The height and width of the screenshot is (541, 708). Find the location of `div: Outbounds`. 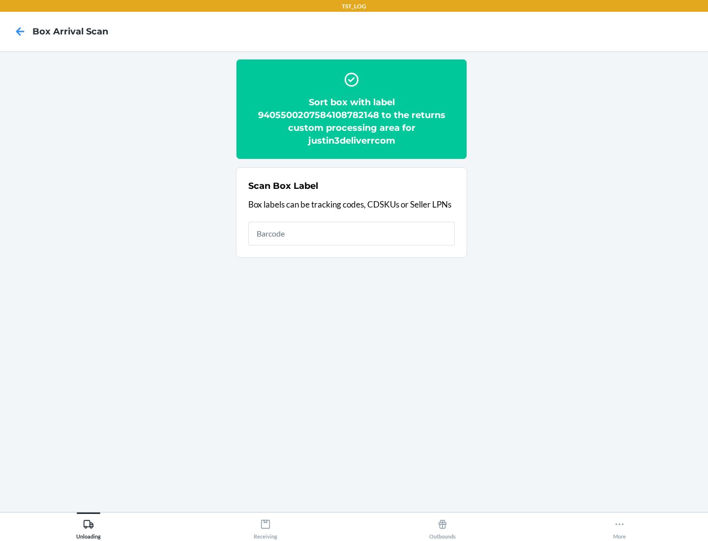

div: Outbounds is located at coordinates (443, 527).